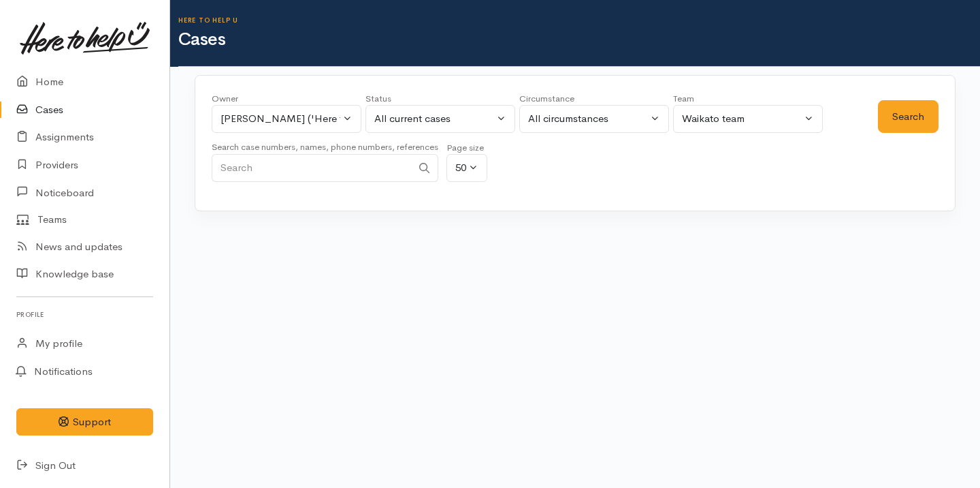 This screenshot has width=980, height=488. I want to click on div: Owner, so click(286, 99).